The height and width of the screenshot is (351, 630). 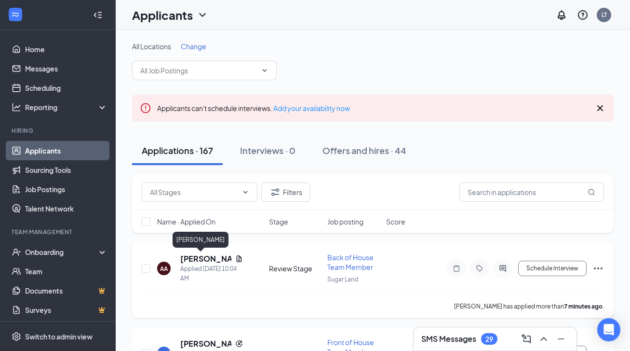 I want to click on span: Sugar Land, so click(x=343, y=279).